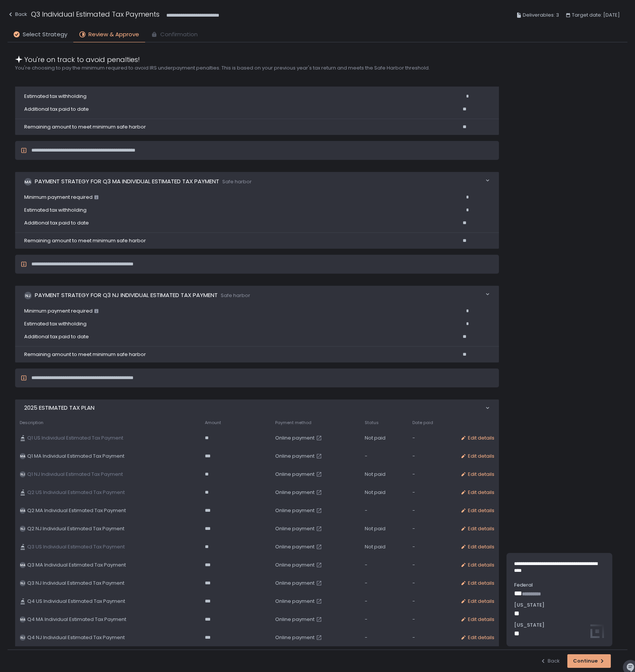 Image resolution: width=635 pixels, height=672 pixels. What do you see at coordinates (423, 423) in the screenshot?
I see `span: Date paid` at bounding box center [423, 423].